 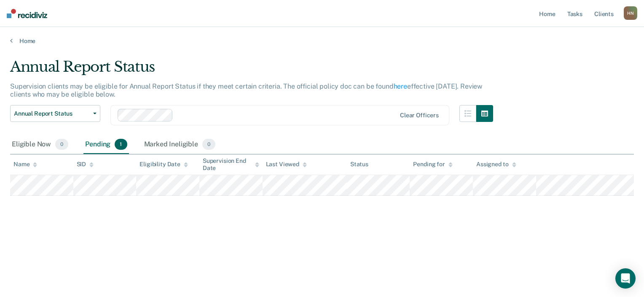 I want to click on div: Last Viewed, so click(x=286, y=164).